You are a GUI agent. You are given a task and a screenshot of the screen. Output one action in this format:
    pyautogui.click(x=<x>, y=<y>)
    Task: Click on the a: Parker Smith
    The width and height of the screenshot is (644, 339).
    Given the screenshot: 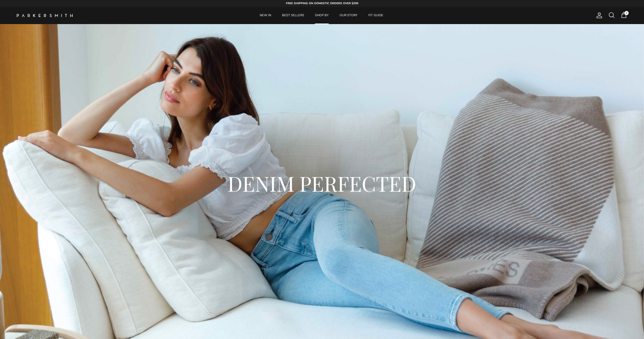 What is the action you would take?
    pyautogui.click(x=45, y=15)
    